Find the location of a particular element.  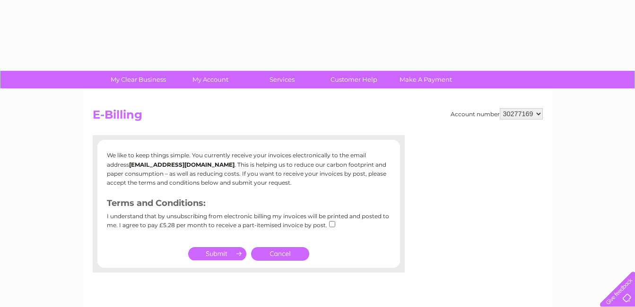

a: Cancel is located at coordinates (280, 254).